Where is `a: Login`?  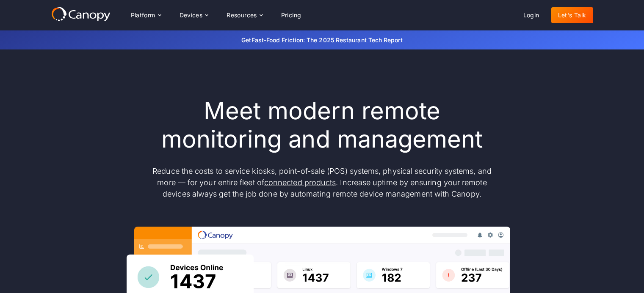
a: Login is located at coordinates (532, 15).